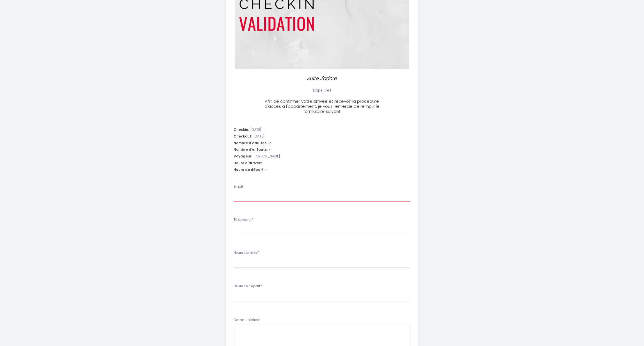 The image size is (644, 346). Describe the element at coordinates (251, 143) in the screenshot. I see `span: Nombre d'adultes:` at that location.